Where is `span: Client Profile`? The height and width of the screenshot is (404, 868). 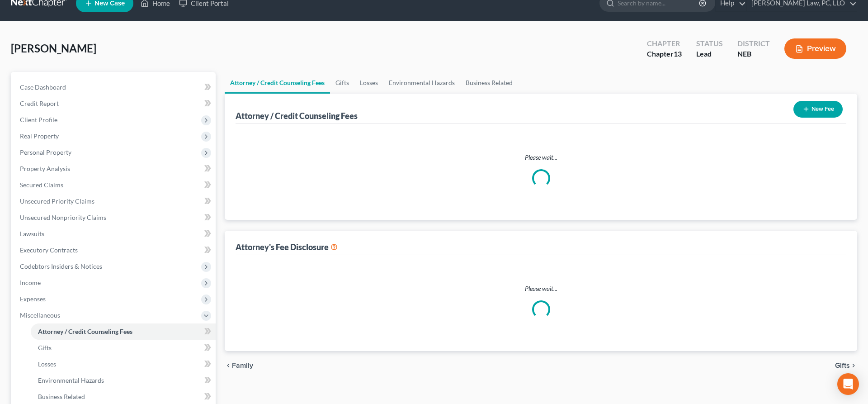
span: Client Profile is located at coordinates (38, 119).